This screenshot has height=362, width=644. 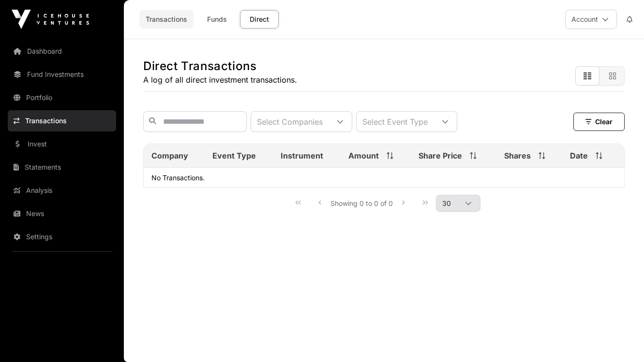 What do you see at coordinates (517, 156) in the screenshot?
I see `span: Shares` at bounding box center [517, 156].